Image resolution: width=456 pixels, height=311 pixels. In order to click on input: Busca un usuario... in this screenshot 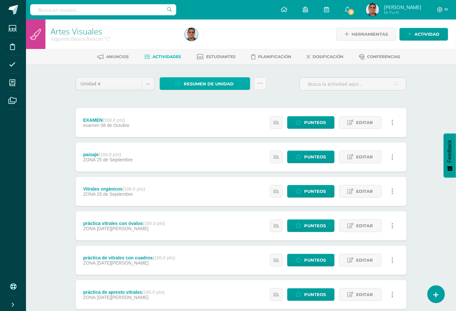, I will do `click(103, 10)`.